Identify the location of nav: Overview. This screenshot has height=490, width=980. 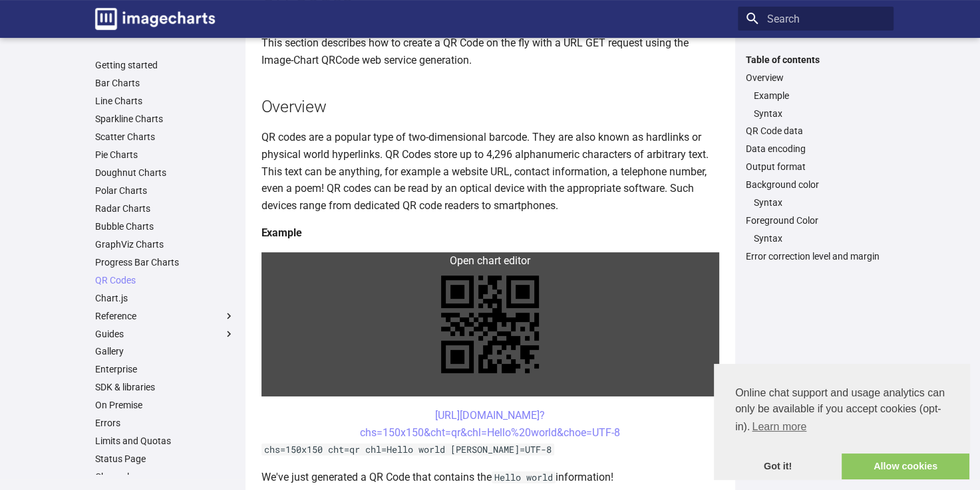
(816, 105).